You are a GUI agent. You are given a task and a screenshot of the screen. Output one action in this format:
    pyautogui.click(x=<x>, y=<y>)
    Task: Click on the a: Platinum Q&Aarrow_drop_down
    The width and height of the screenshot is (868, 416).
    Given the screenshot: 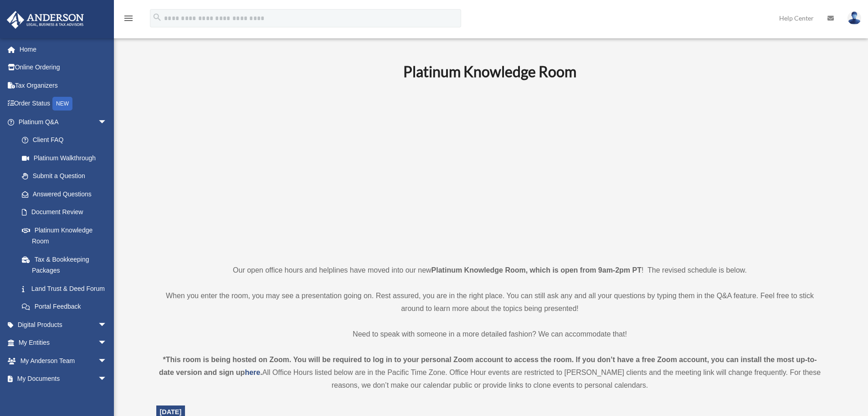 What is the action you would take?
    pyautogui.click(x=63, y=122)
    